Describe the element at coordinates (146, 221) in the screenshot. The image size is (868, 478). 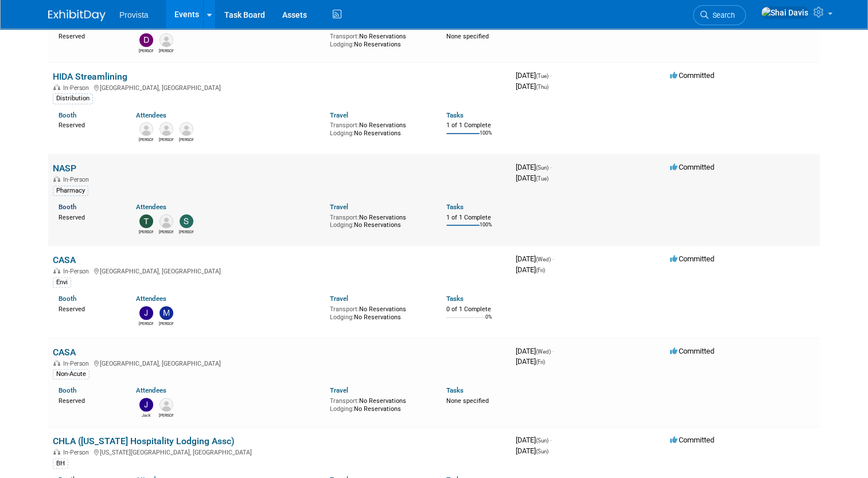
I see `img: Trisha Mitkus` at that location.